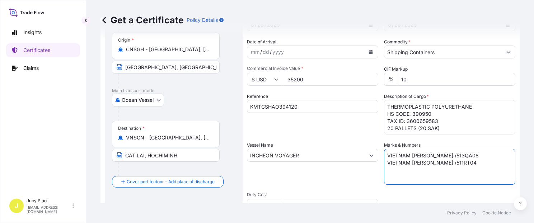 This screenshot has height=223, width=534. Describe the element at coordinates (397, 42) in the screenshot. I see `label: Commodity` at that location.